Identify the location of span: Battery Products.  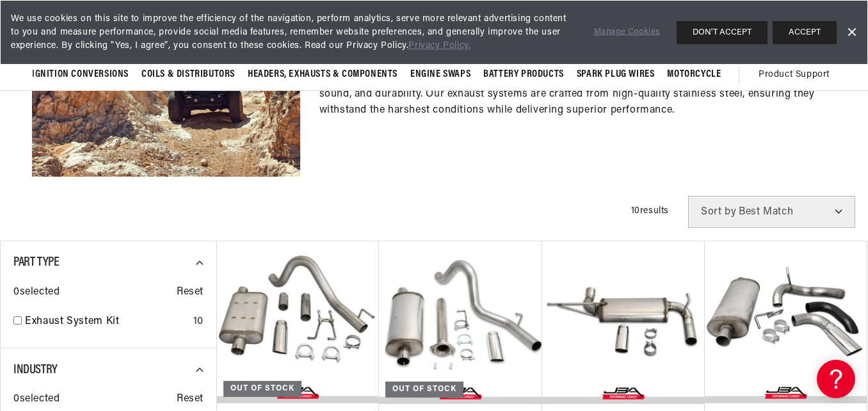
(524, 74).